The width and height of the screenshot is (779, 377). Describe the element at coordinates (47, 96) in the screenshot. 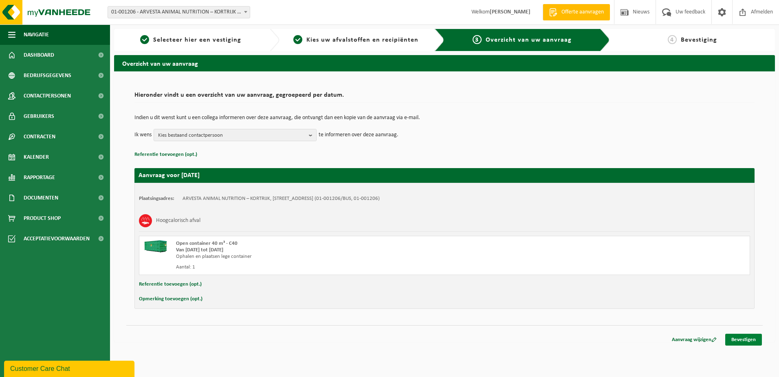

I see `span: Contactpersonen` at that location.